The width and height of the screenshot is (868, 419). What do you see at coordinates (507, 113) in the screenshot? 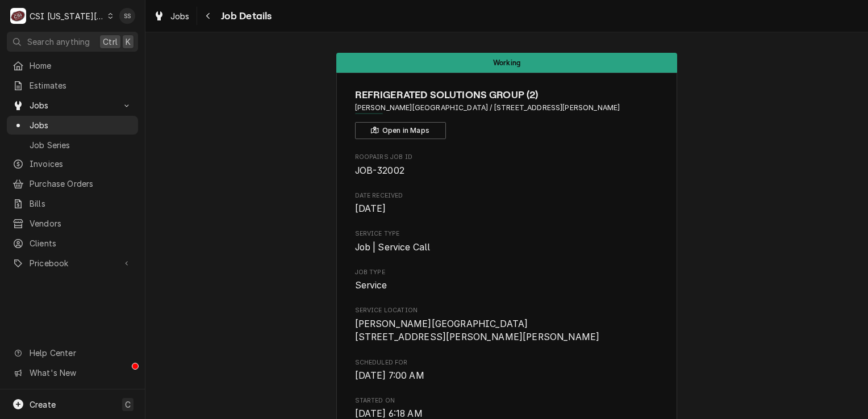
I see `div: Client Information` at bounding box center [507, 113].